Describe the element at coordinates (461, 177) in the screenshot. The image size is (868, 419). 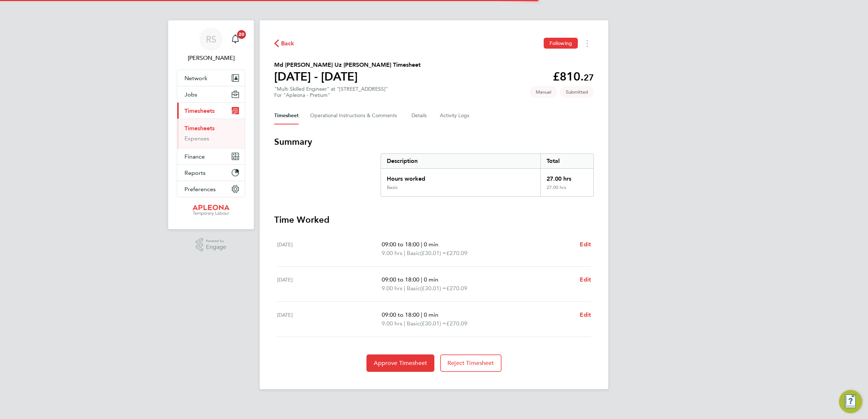
I see `div: Hours worked` at that location.